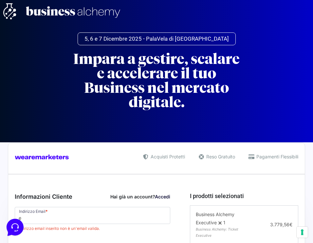 The width and height of the screenshot is (313, 243). What do you see at coordinates (25, 190) in the screenshot?
I see `button: Home` at bounding box center [25, 190].